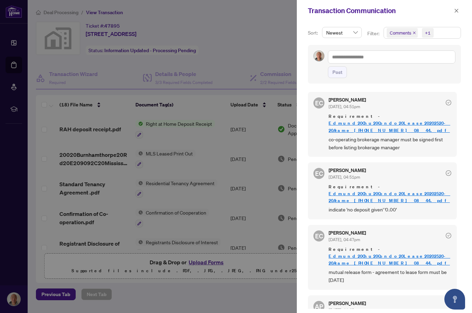 The height and width of the screenshot is (313, 472). Describe the element at coordinates (319, 306) in the screenshot. I see `span: AP` at that location.